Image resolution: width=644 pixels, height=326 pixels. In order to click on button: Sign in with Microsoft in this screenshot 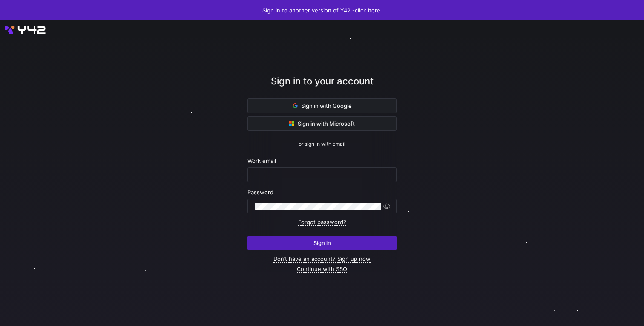, I will do `click(322, 124)`.